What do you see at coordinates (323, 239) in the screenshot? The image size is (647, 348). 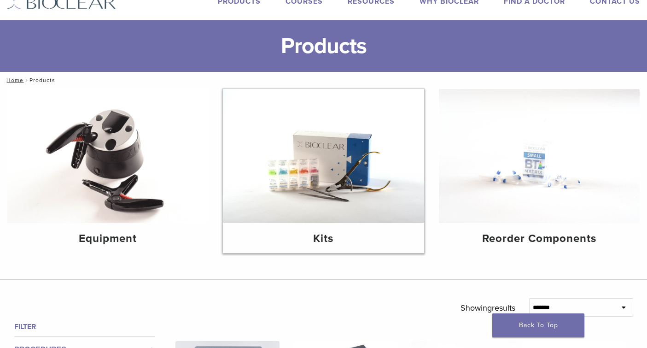 I see `h4: Kits` at bounding box center [323, 239].